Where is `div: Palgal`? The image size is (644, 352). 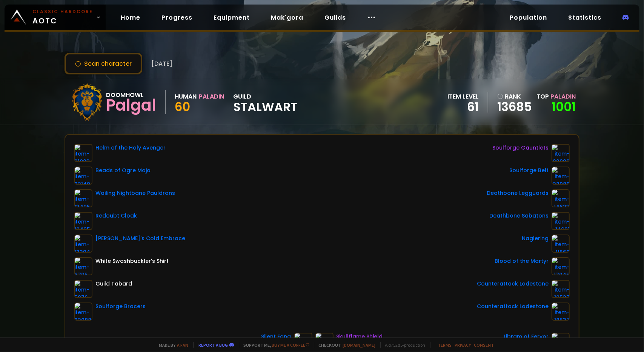
div: Palgal is located at coordinates (131, 105).